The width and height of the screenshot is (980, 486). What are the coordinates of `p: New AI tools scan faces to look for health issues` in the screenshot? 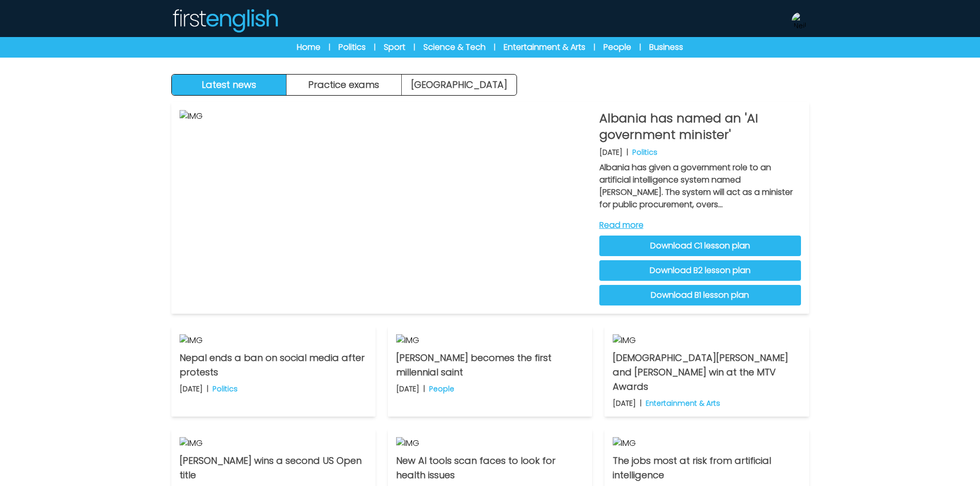 It's located at (490, 467).